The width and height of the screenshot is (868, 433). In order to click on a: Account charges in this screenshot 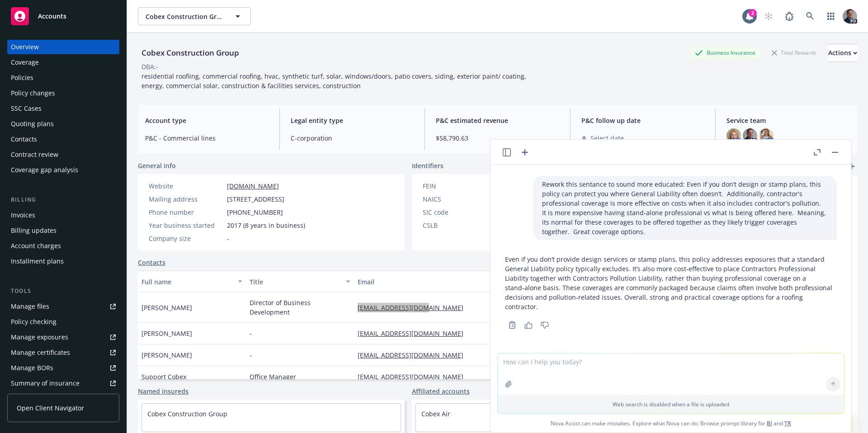, I will do `click(64, 246)`.